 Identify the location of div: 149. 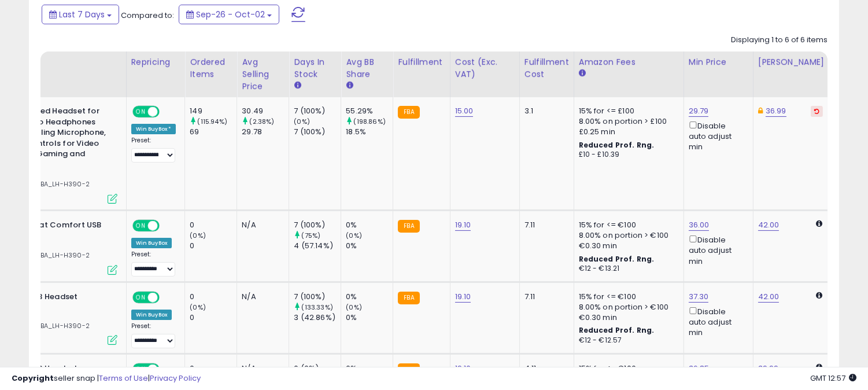
(213, 112).